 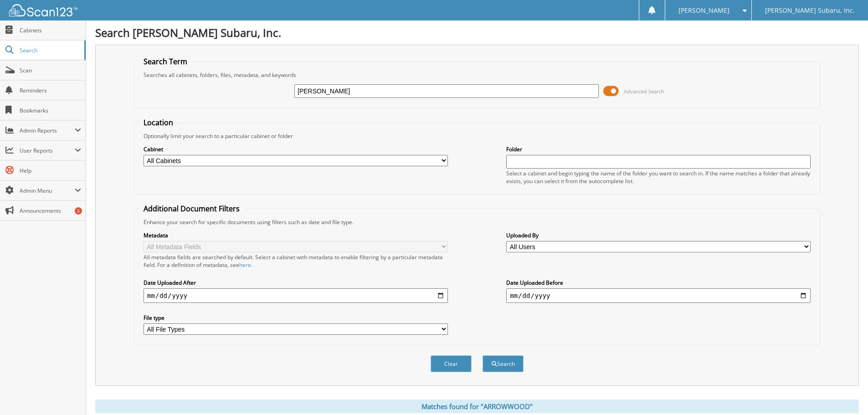 I want to click on div: Optionally limit your search to a particular cabinet or folder, so click(x=477, y=135).